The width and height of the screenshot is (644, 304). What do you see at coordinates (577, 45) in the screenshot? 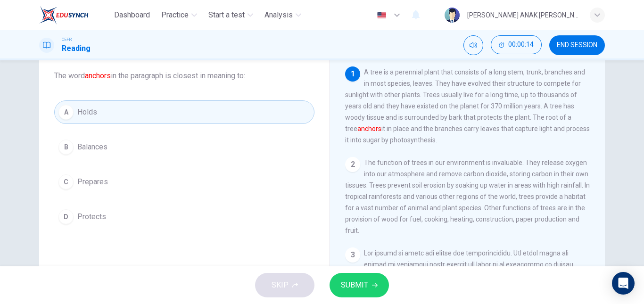
I see `span: END SESSION` at bounding box center [577, 45].